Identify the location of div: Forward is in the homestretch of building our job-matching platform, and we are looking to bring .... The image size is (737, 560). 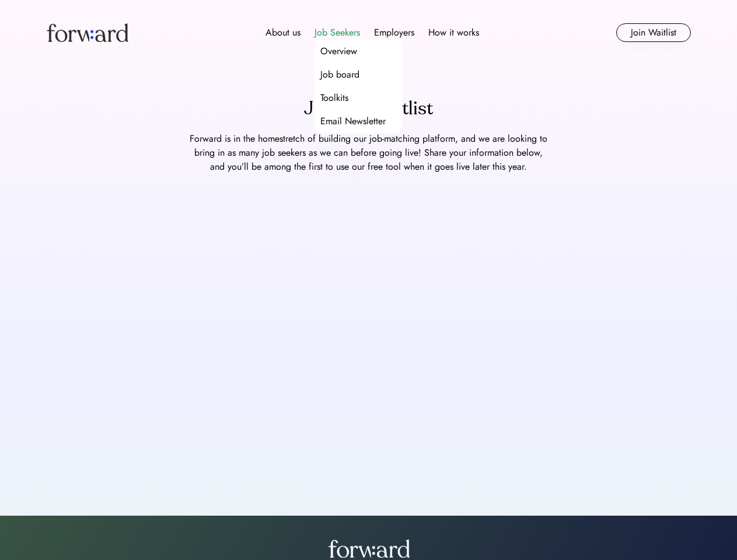
(369, 153).